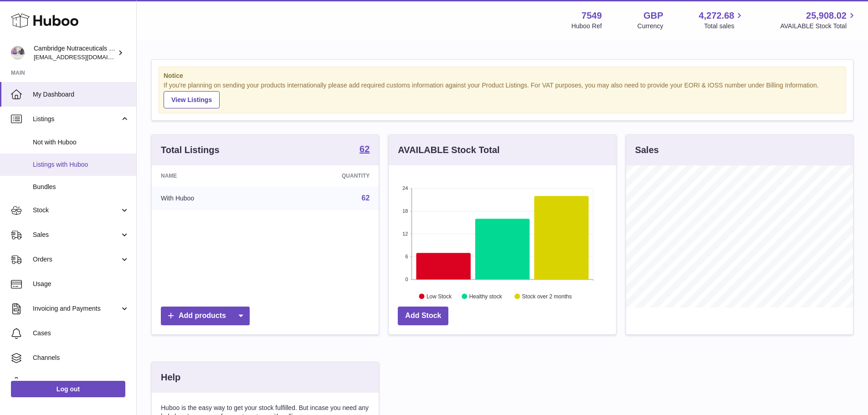  Describe the element at coordinates (205, 316) in the screenshot. I see `a: Add products` at that location.